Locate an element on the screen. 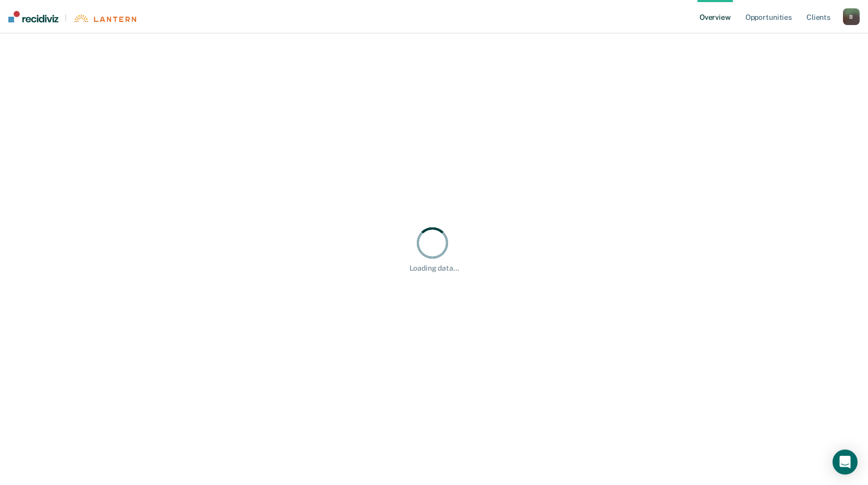  div: Open Intercom Messenger is located at coordinates (845, 462).